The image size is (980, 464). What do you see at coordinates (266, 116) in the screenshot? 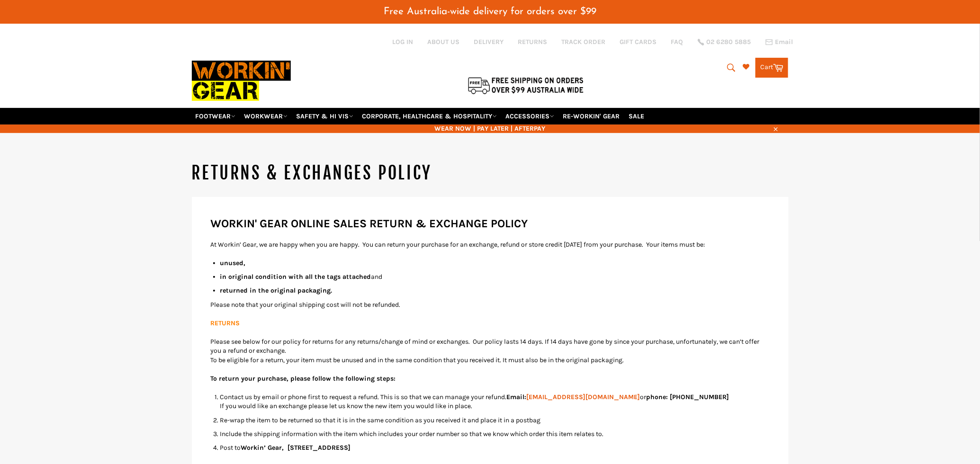
I see `a: WORKWEAR` at bounding box center [266, 116].